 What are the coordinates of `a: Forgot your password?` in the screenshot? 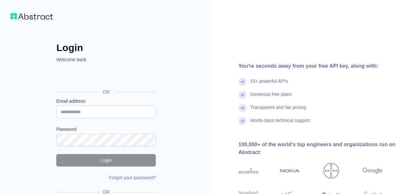 It's located at (132, 178).